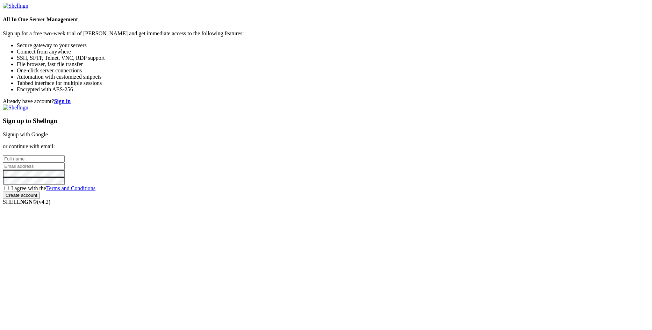 Image resolution: width=652 pixels, height=330 pixels. Describe the element at coordinates (25, 134) in the screenshot. I see `a: Signup with Google` at that location.